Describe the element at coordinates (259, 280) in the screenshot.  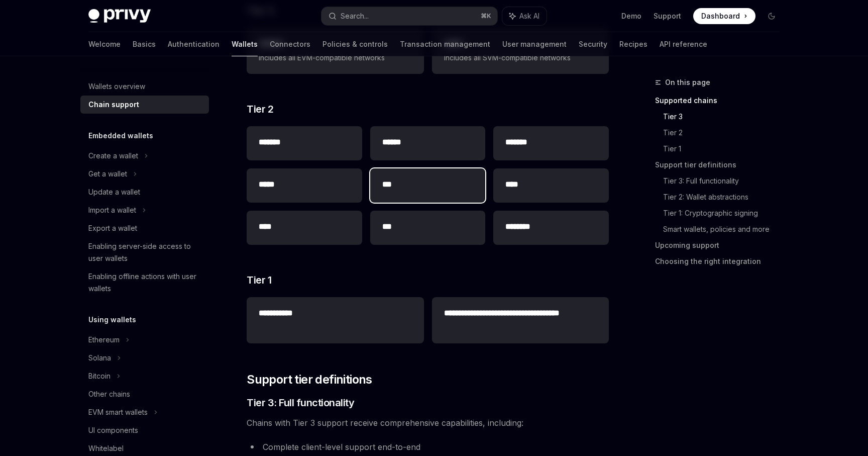
I see `span: Tier 1` at that location.